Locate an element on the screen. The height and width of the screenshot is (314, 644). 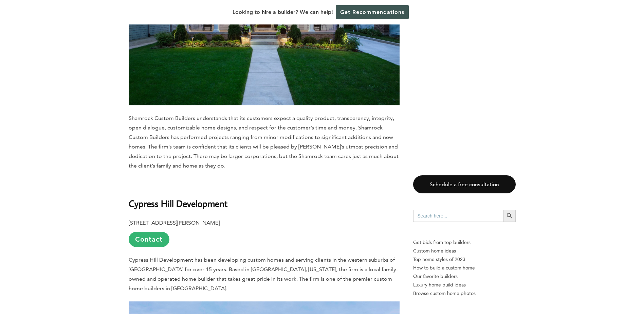
a: How to build a custom home is located at coordinates (464, 268).